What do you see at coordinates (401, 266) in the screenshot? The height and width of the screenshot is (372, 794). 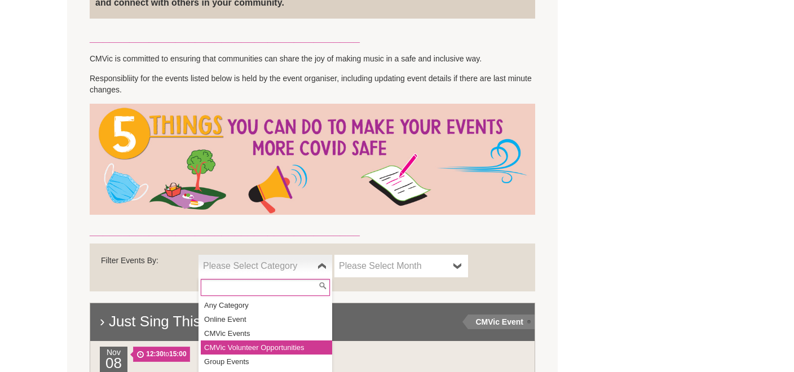 I see `a: Please Select Month` at bounding box center [401, 266].